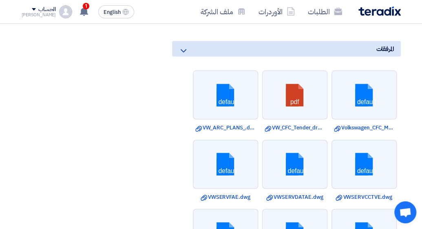  Describe the element at coordinates (223, 11) in the screenshot. I see `a: ملف الشركة` at that location.